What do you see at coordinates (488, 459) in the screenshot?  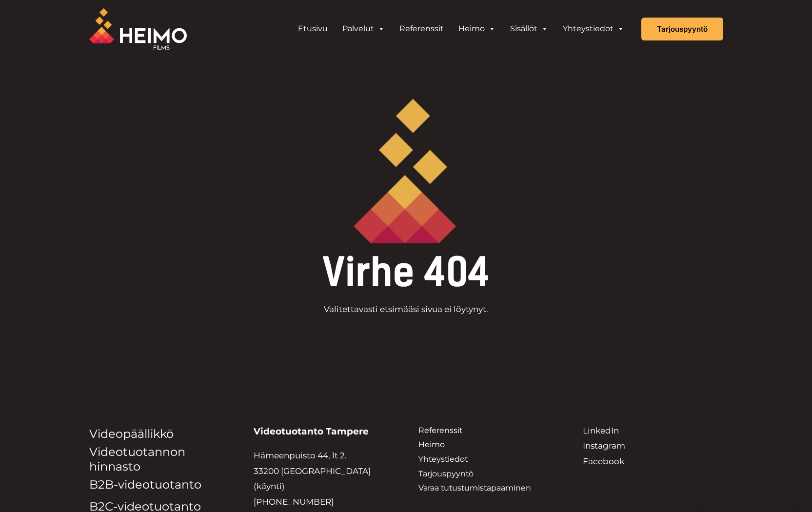 I see `nav: Valikko` at bounding box center [488, 459].